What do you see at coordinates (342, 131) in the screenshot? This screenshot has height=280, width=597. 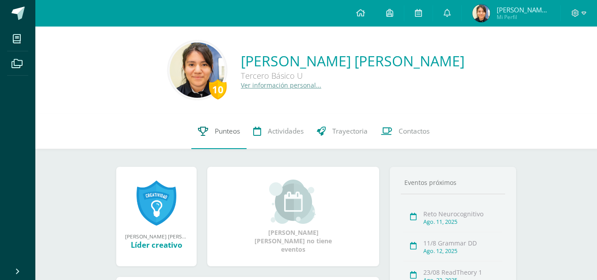 I see `a: Trayectoria` at bounding box center [342, 131].